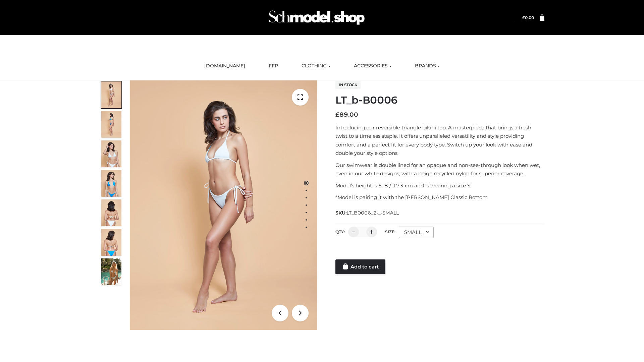 This screenshot has height=362, width=644. What do you see at coordinates (340, 232) in the screenshot?
I see `label: QTY:` at bounding box center [340, 232].